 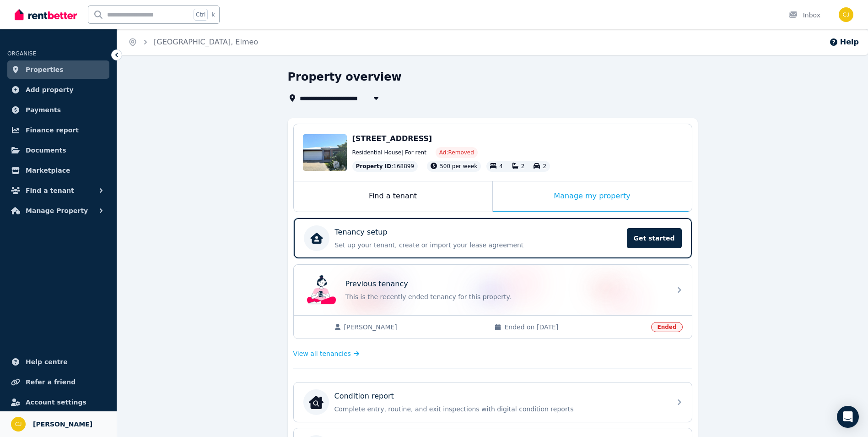 I want to click on span: Help centre, so click(x=47, y=362).